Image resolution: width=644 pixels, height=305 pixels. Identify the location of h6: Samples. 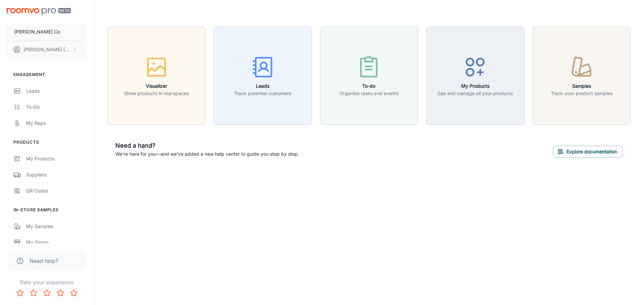
(582, 86).